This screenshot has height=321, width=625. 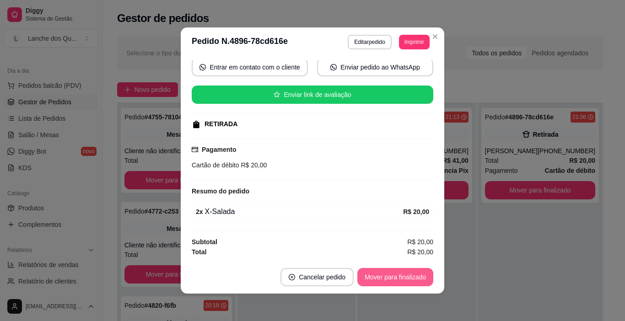 What do you see at coordinates (195, 150) in the screenshot?
I see `span: credit-card` at bounding box center [195, 150].